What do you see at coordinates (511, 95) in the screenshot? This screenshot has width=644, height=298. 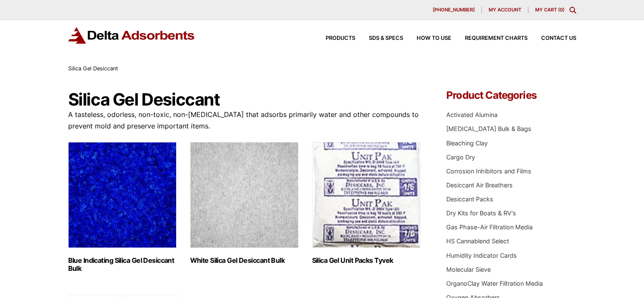 I see `h4: Product Categories` at bounding box center [511, 95].